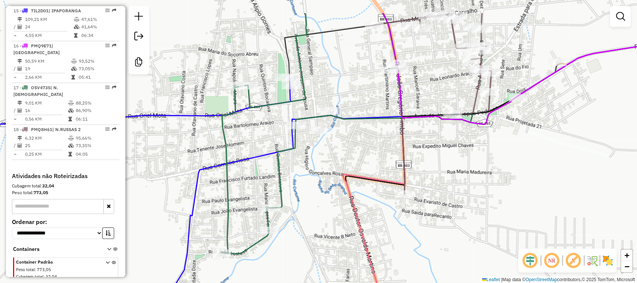 The width and height of the screenshot is (637, 283). Describe the element at coordinates (41, 87) in the screenshot. I see `span: OSV4735` at that location.